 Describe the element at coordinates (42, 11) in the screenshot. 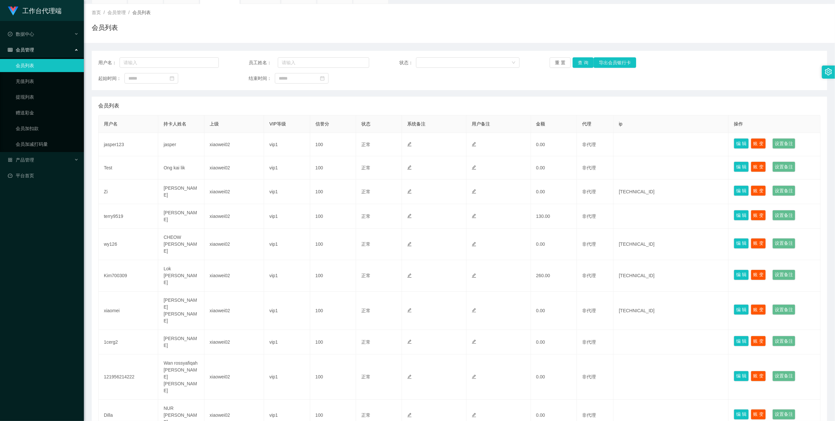

I see `h1: 工作台代理端` at that location.